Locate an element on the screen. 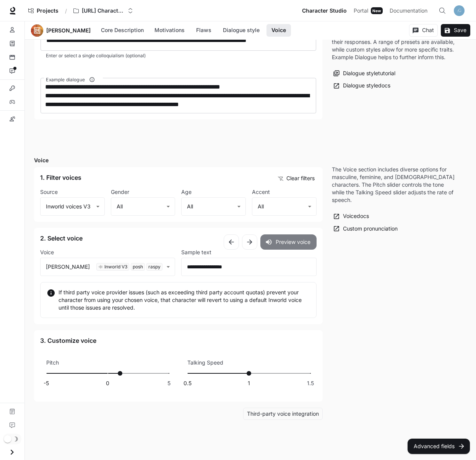 The image size is (476, 460). span: 1.5 is located at coordinates (310, 384).